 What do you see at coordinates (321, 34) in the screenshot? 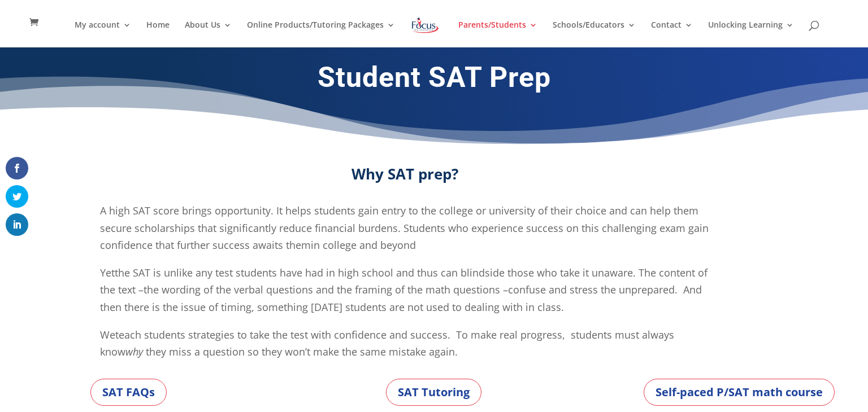
I see `a: Online Products/Tutoring Packages` at bounding box center [321, 34].